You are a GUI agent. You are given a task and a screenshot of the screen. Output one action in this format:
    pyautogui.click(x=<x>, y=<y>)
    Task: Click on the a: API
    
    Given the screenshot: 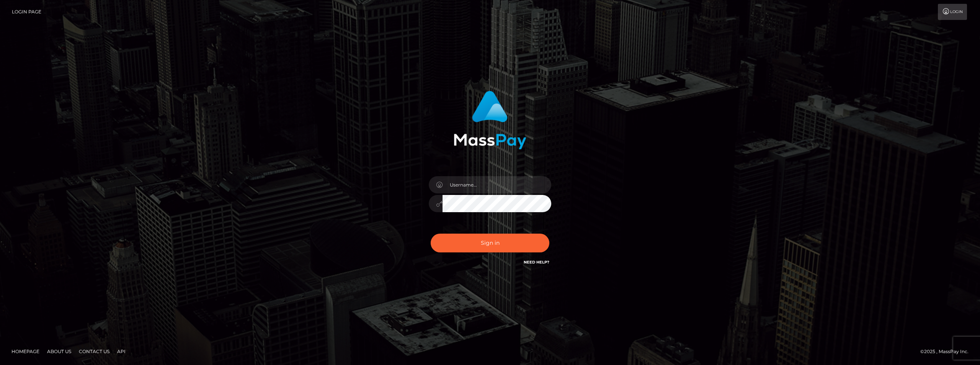 What is the action you would take?
    pyautogui.click(x=122, y=352)
    